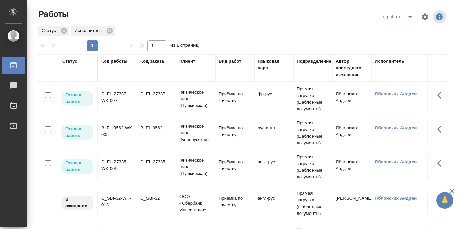 The image size is (460, 229). Describe the element at coordinates (117, 133) in the screenshot. I see `td: B_FL-9562-WK-005` at that location.